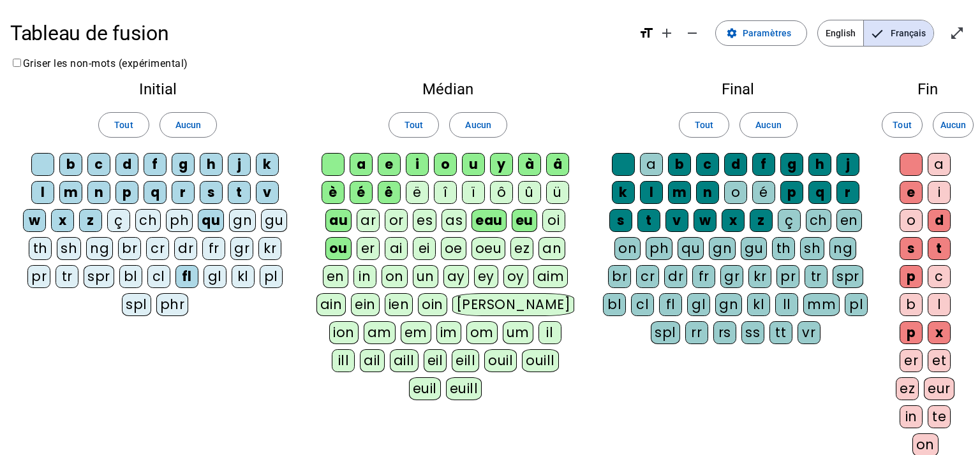  Describe the element at coordinates (767, 33) in the screenshot. I see `span: Paramètres` at that location.